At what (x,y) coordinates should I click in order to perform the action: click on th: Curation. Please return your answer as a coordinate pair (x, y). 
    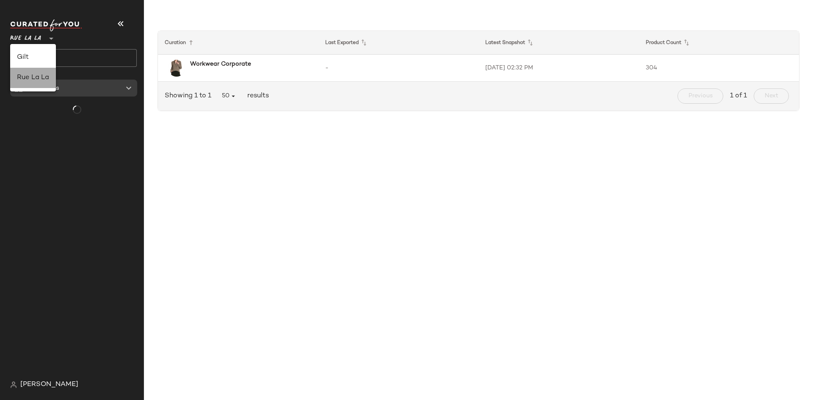
    Looking at the image, I should click on (238, 43).